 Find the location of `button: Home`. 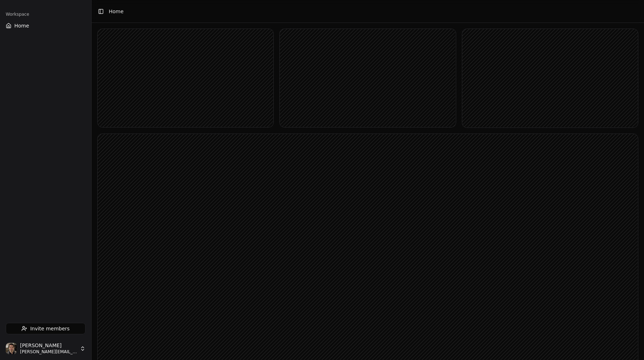

button: Home is located at coordinates (46, 26).